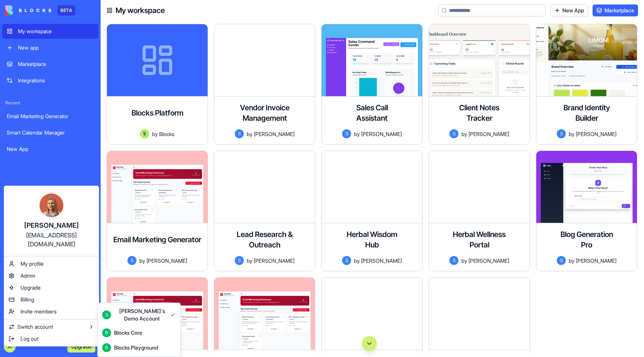 The height and width of the screenshot is (357, 644). I want to click on span: Billing, so click(27, 300).